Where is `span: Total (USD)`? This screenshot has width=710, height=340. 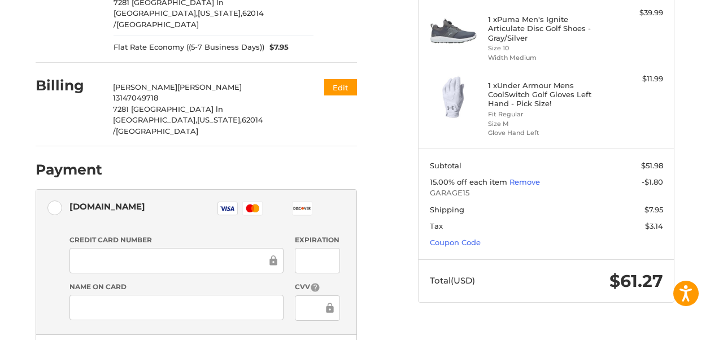
span: Total (USD) is located at coordinates (452, 280).